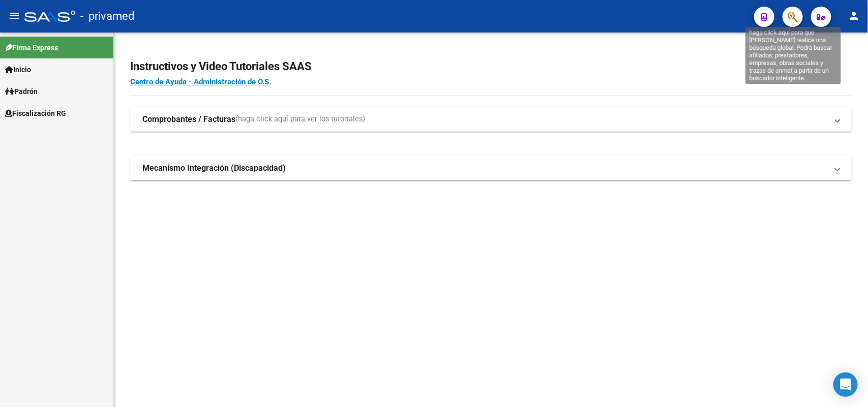 Image resolution: width=868 pixels, height=407 pixels. I want to click on div: Open Intercom Messenger, so click(845, 384).